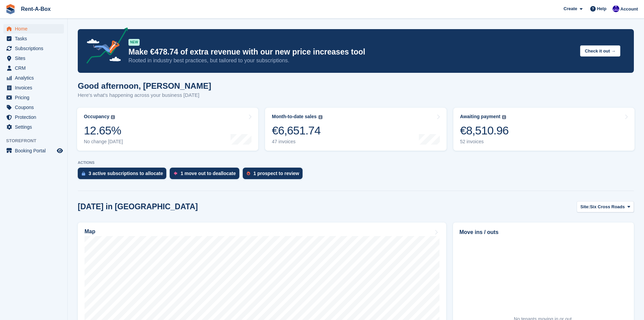  I want to click on h2: Move ins / outs, so click(543, 232).